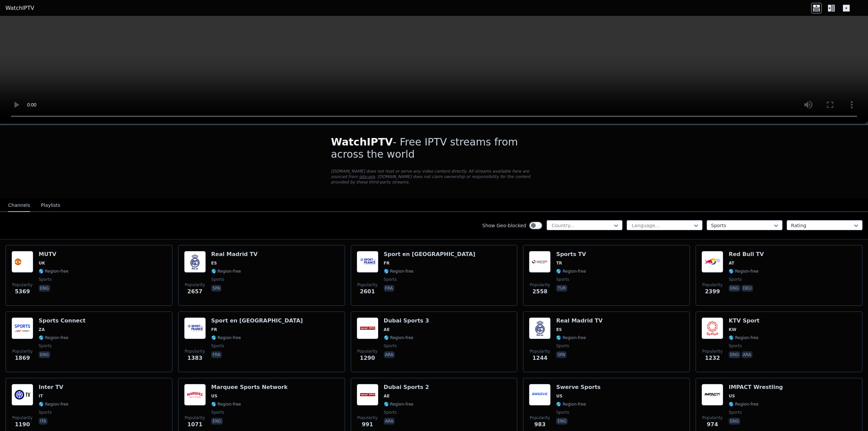 The height and width of the screenshot is (431, 868). What do you see at coordinates (54, 254) in the screenshot?
I see `h6: MUTV` at bounding box center [54, 254].